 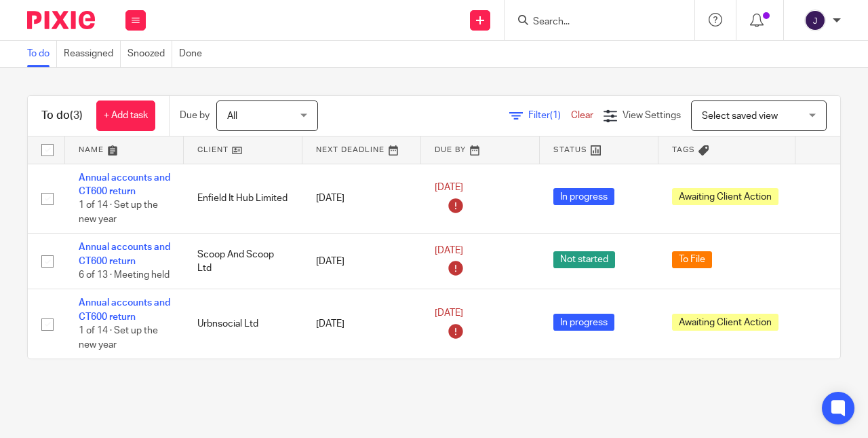 I want to click on span: Not started, so click(x=584, y=259).